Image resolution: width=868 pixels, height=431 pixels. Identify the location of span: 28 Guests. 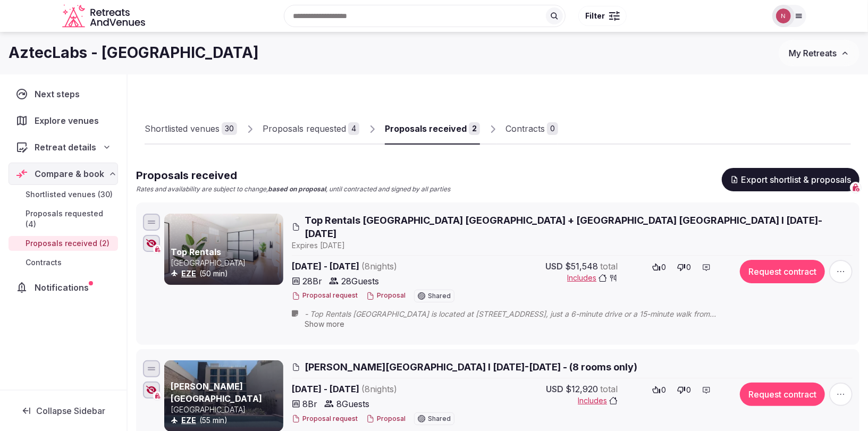
(360, 281).